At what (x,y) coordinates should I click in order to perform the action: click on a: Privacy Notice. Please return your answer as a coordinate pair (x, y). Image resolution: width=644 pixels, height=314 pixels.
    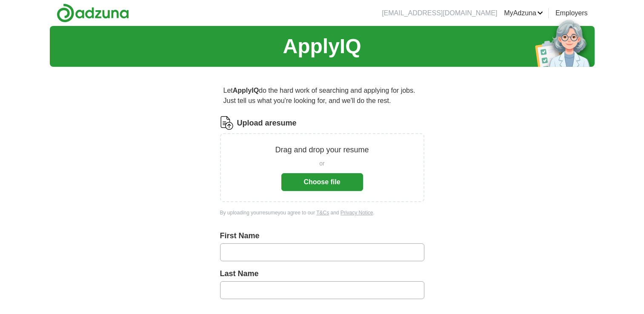
    Looking at the image, I should click on (356, 213).